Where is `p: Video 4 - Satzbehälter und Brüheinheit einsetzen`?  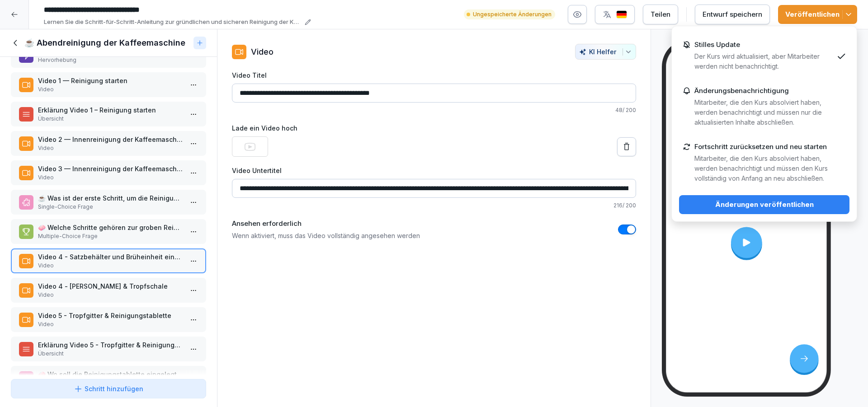 p: Video 4 - Satzbehälter und Brüheinheit einsetzen is located at coordinates (110, 257).